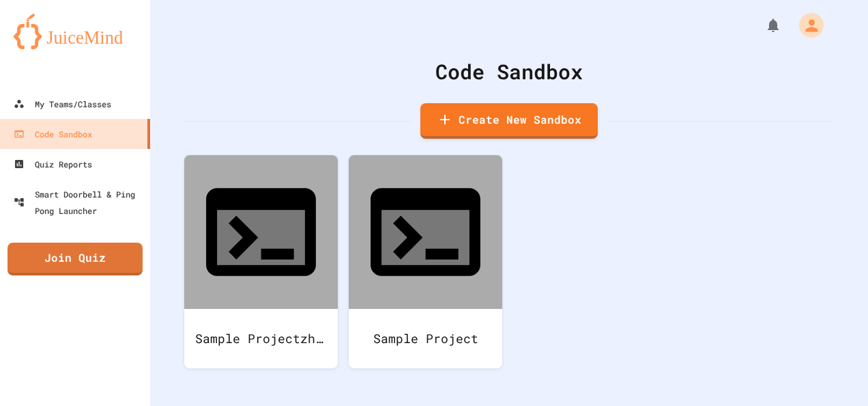  I want to click on img: logo-orange.svg, so click(75, 31).